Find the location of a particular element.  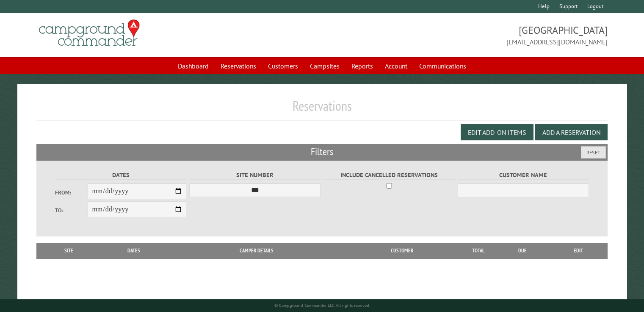

th: Edit is located at coordinates (579, 251).